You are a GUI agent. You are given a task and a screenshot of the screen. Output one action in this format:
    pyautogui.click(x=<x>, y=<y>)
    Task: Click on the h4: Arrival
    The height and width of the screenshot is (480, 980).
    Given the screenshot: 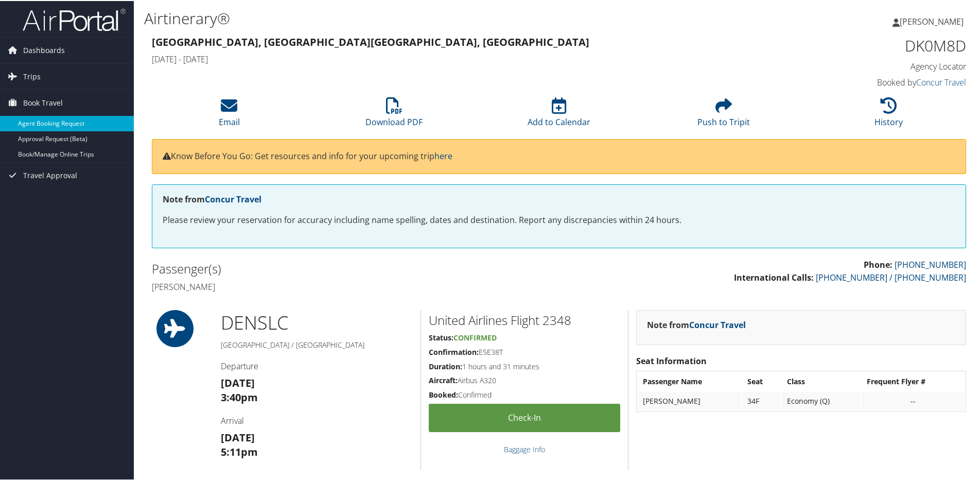 What is the action you would take?
    pyautogui.click(x=317, y=419)
    